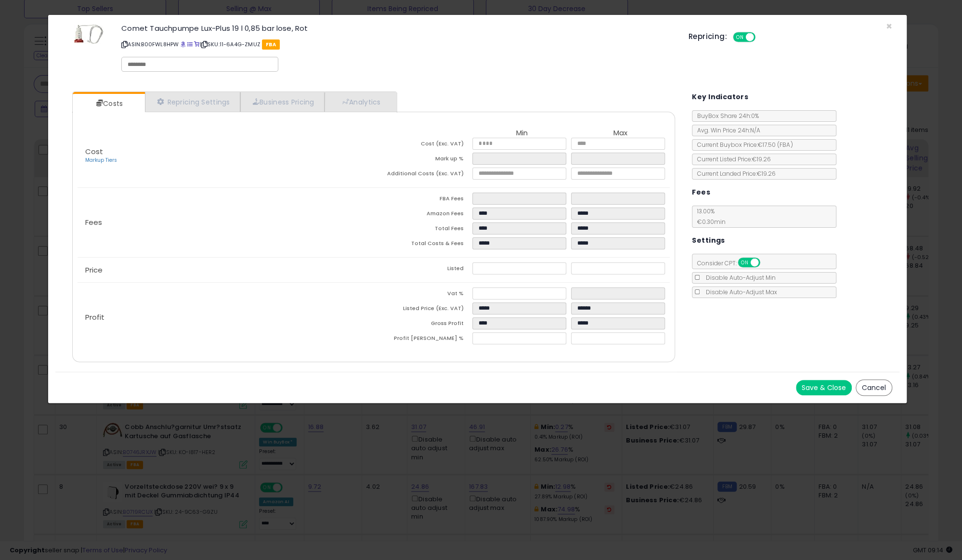 Image resolution: width=962 pixels, height=560 pixels. What do you see at coordinates (423, 324) in the screenshot?
I see `td: Gross Profit` at bounding box center [423, 324].